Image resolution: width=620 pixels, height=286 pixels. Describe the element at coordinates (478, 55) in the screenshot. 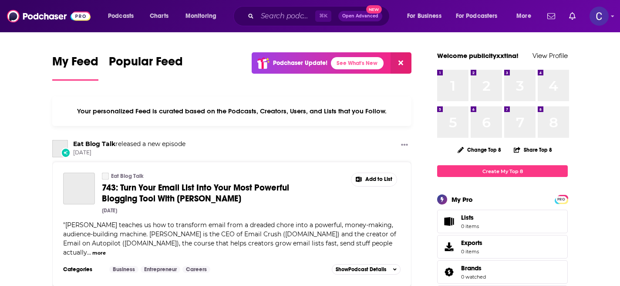

I see `a: Welcome publicityxxtina!` at that location.